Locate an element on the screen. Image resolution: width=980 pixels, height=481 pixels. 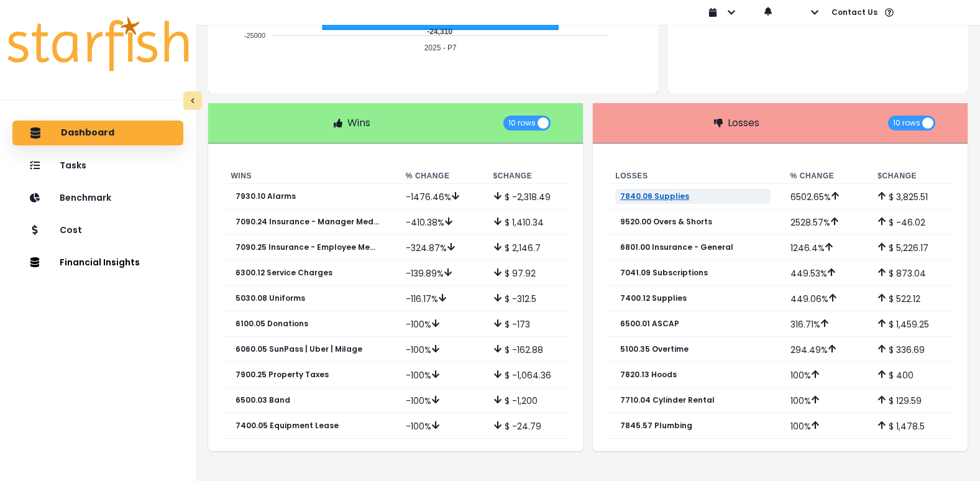
p: 7400.12 Supplies is located at coordinates (653, 298).